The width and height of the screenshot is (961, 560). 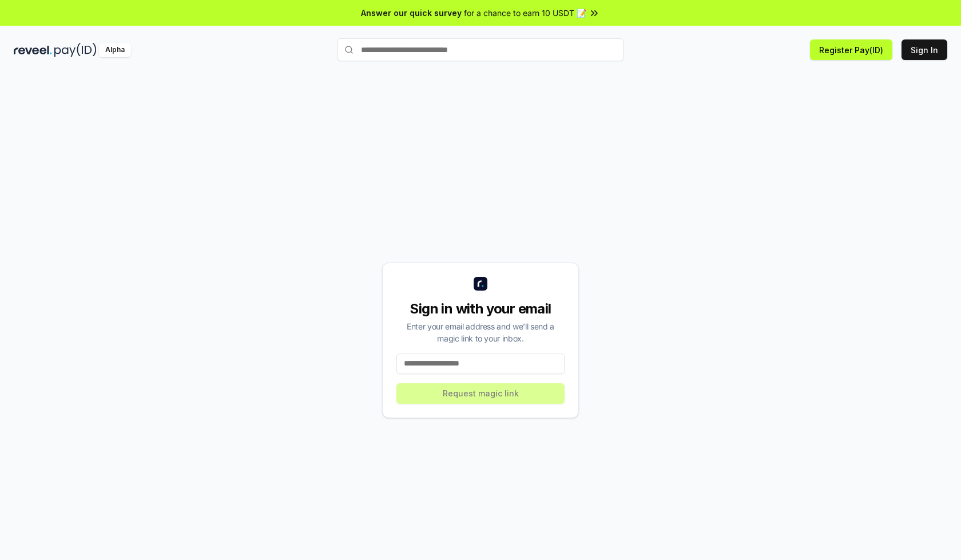 What do you see at coordinates (480, 332) in the screenshot?
I see `div: Enter your email address and we’ll send a magic link to your inbox.` at bounding box center [480, 332].